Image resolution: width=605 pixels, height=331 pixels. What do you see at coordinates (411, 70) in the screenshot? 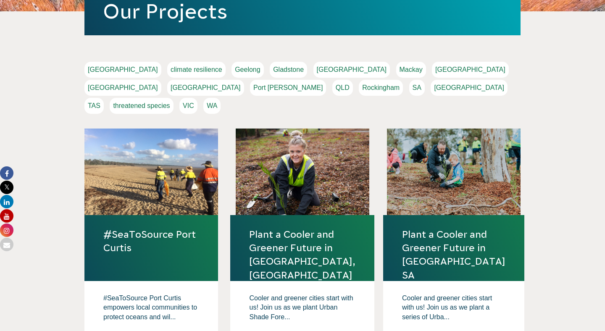
I see `a: Mackay` at bounding box center [411, 70].